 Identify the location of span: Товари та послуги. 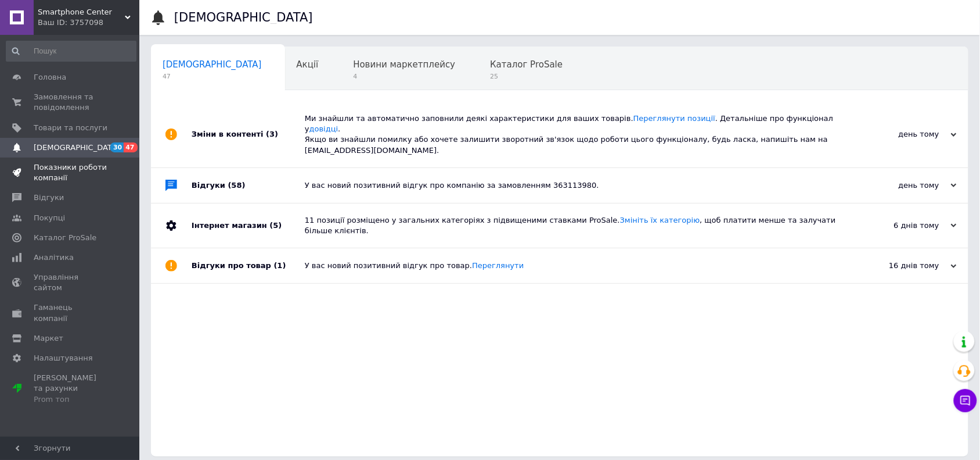
(70, 128).